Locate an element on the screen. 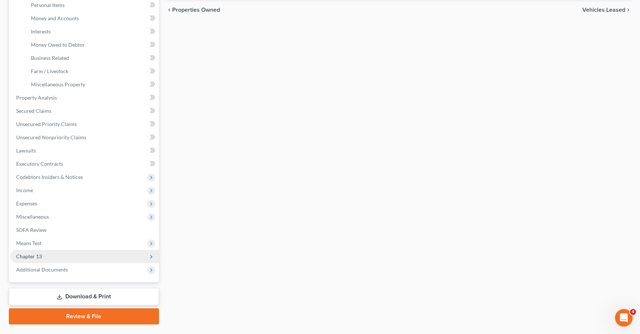  a: SOFA Review is located at coordinates (84, 230).